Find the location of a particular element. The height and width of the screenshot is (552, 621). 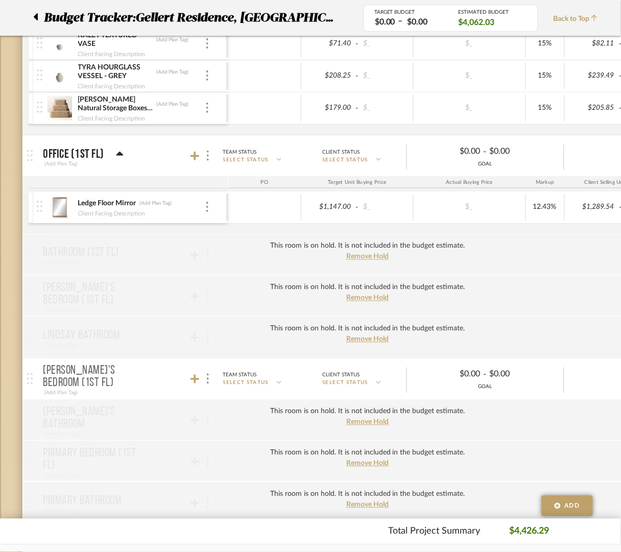

div: $239.49 is located at coordinates (593, 76).